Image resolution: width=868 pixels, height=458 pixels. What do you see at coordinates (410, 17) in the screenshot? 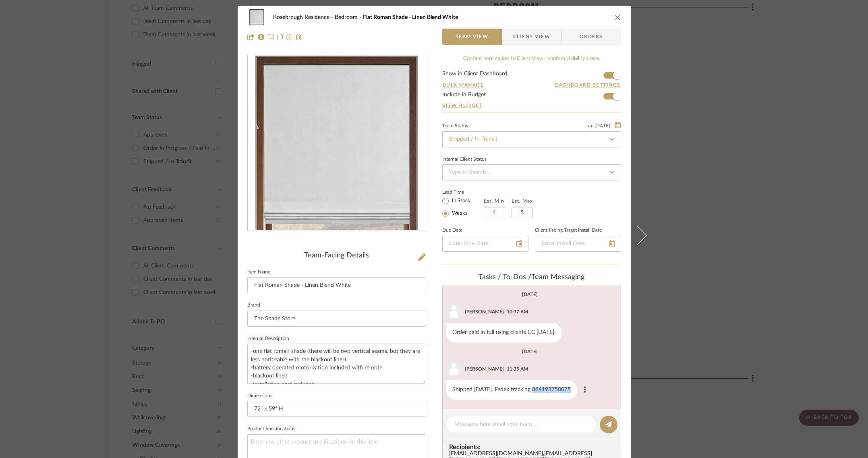
I see `span: Flat Roman Shade - Linen Blend White` at bounding box center [410, 17].